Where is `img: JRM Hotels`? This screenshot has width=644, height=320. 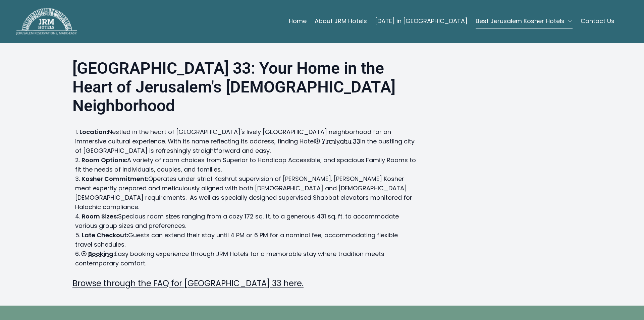
img: JRM Hotels is located at coordinates (47, 21).